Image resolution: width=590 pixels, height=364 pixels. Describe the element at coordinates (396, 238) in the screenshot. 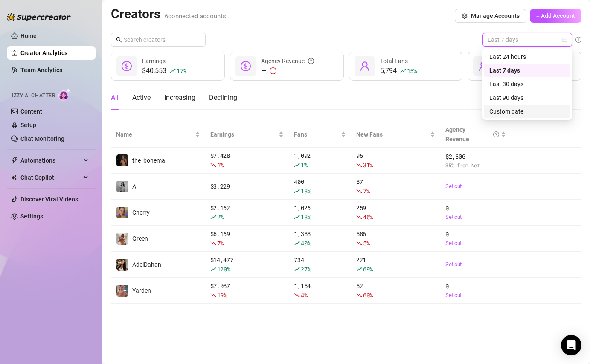

I see `div: 586` at that location.